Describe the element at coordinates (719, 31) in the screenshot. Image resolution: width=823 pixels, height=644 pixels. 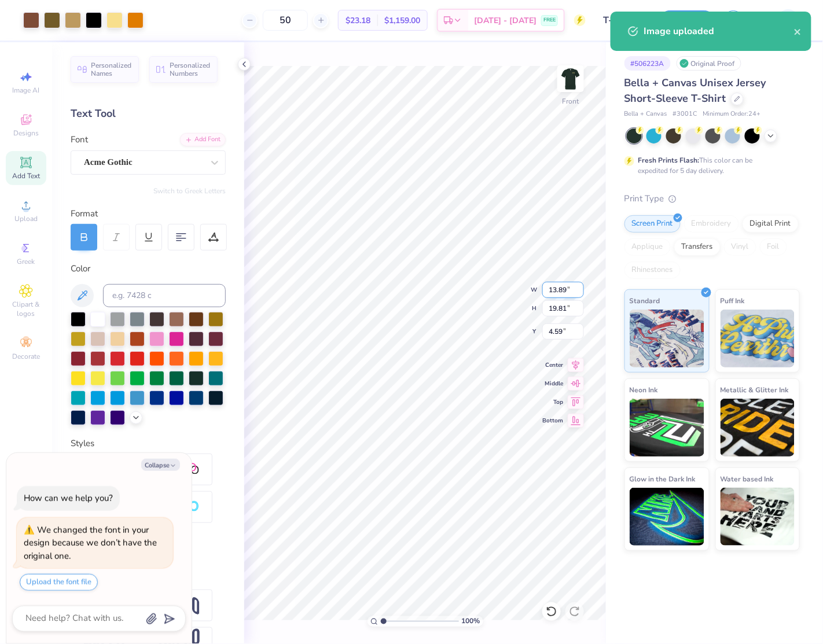
I see `div: Image uploaded` at that location.